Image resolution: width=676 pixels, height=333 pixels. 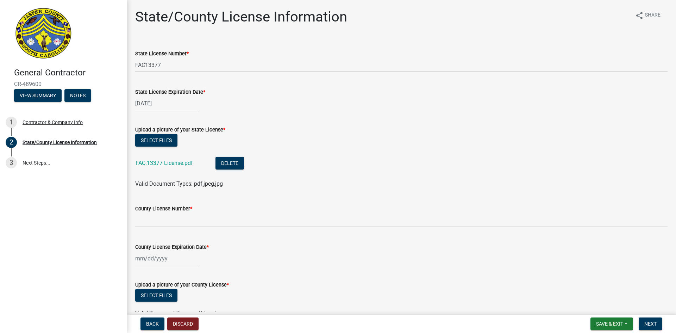 I want to click on label: County License Expiration Date, so click(x=172, y=247).